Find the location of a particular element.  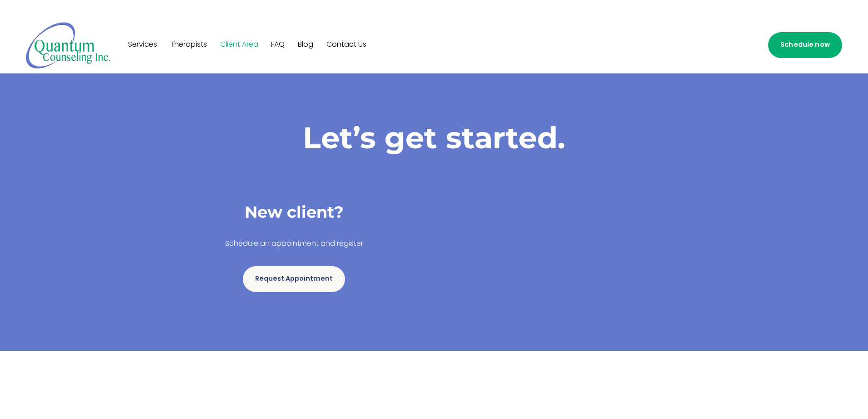

h3: New client? is located at coordinates (294, 212).